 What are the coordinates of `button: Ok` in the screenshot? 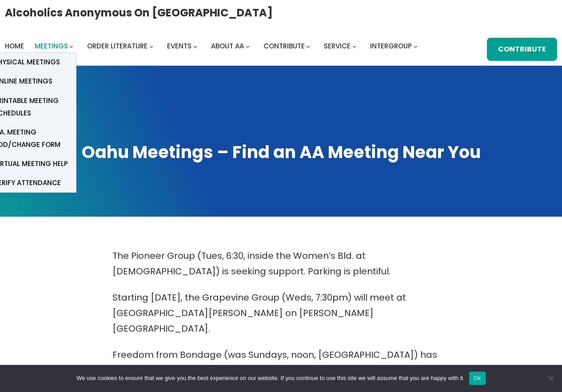 It's located at (477, 379).